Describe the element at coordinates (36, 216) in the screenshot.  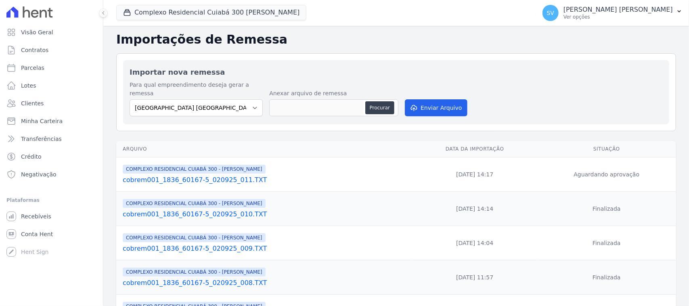
I see `span: Recebíveis` at that location.